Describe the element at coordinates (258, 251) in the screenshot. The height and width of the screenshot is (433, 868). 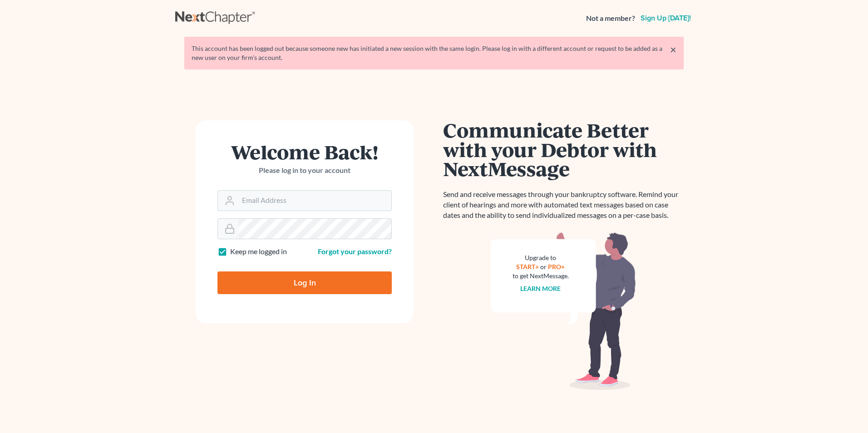
I see `label: Keep me logged in` at that location.